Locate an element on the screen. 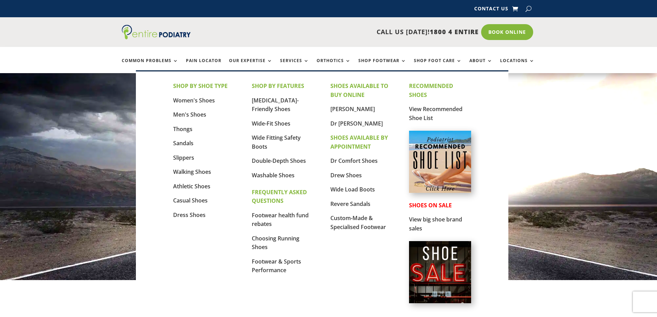  a: Thongs is located at coordinates (183, 129).